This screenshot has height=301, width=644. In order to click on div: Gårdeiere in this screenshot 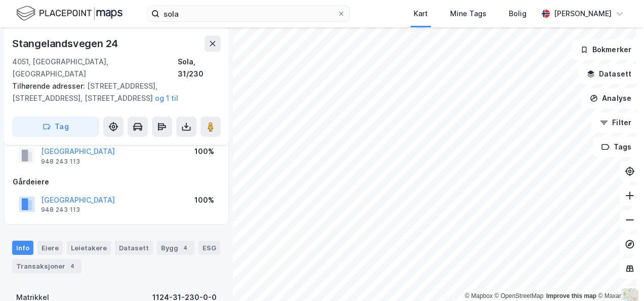, I will do `click(116, 182)`.